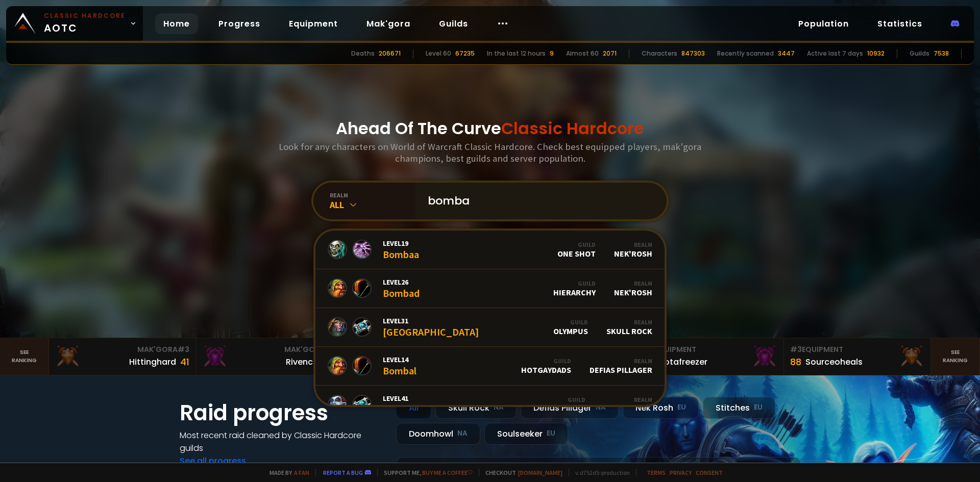 This screenshot has width=980, height=482. I want to click on a: Statistics, so click(900, 23).